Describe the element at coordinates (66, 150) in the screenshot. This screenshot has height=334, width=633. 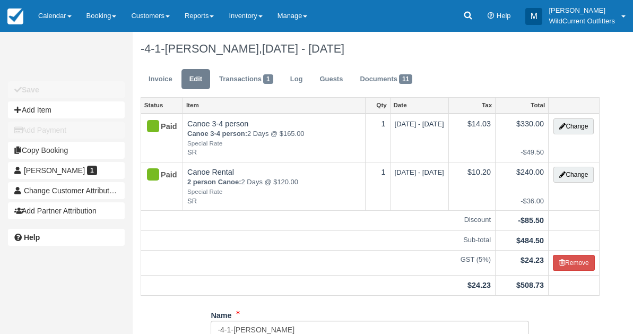
I see `button: Copy Booking` at that location.